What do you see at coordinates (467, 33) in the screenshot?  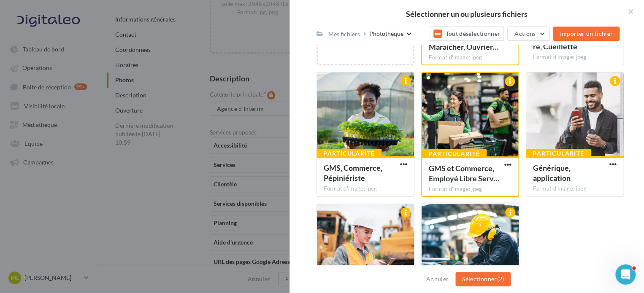 I see `button: Tout désélectionner` at bounding box center [467, 33].